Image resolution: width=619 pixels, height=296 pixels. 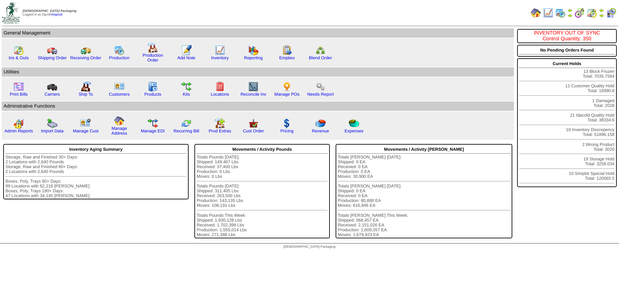 I want to click on a: Pricing, so click(x=287, y=131).